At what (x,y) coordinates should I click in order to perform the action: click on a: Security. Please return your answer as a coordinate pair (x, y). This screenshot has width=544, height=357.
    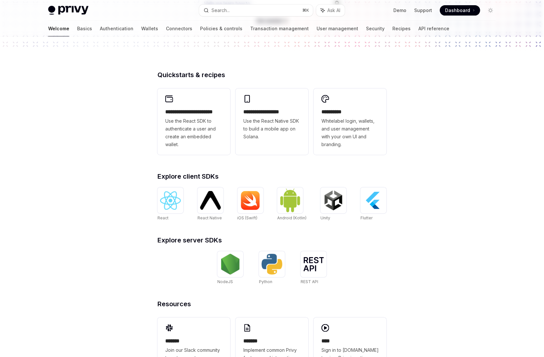
    Looking at the image, I should click on (375, 29).